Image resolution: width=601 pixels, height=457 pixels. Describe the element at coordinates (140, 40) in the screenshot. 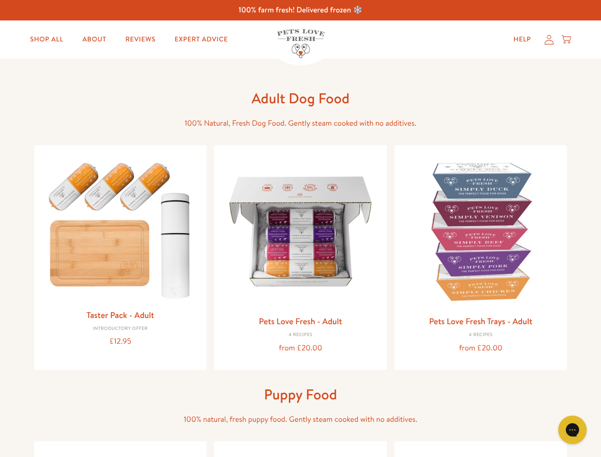

I see `a: Reviews` at that location.